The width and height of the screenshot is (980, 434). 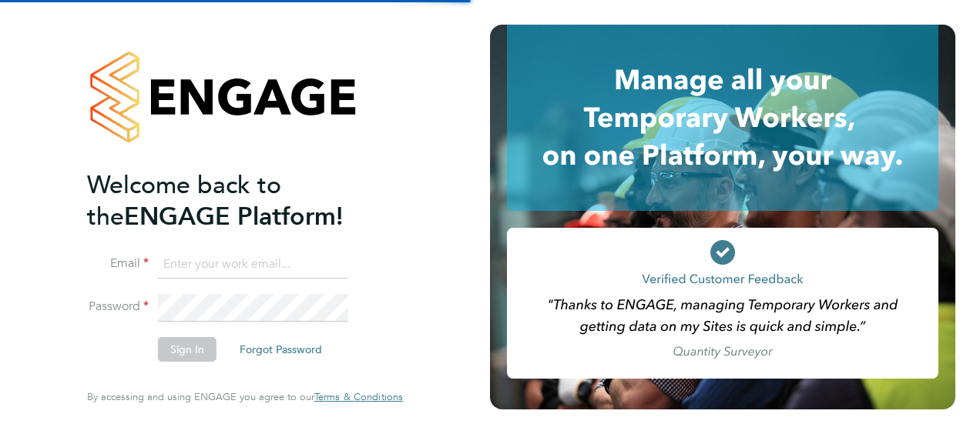 I want to click on span: Welcome back to the, so click(x=185, y=201).